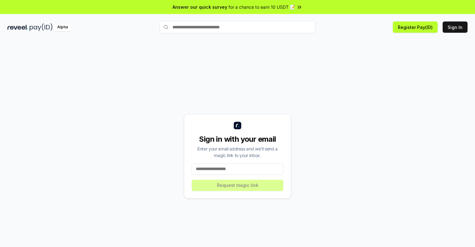 The height and width of the screenshot is (247, 475). I want to click on span: for a chance to earn 10 USDT 📝, so click(262, 7).